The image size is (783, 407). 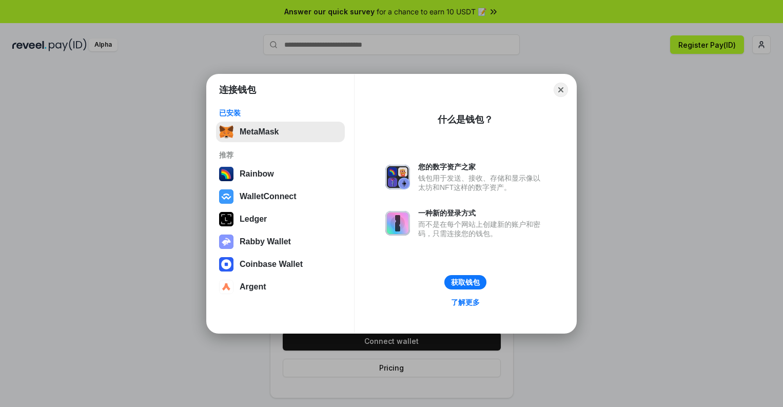 I want to click on div: 了解更多, so click(x=465, y=302).